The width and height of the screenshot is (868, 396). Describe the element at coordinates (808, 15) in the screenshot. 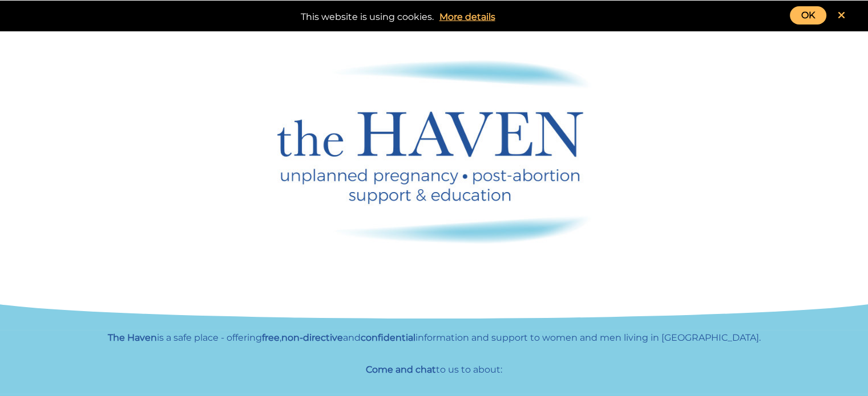

I see `a: OK` at that location.